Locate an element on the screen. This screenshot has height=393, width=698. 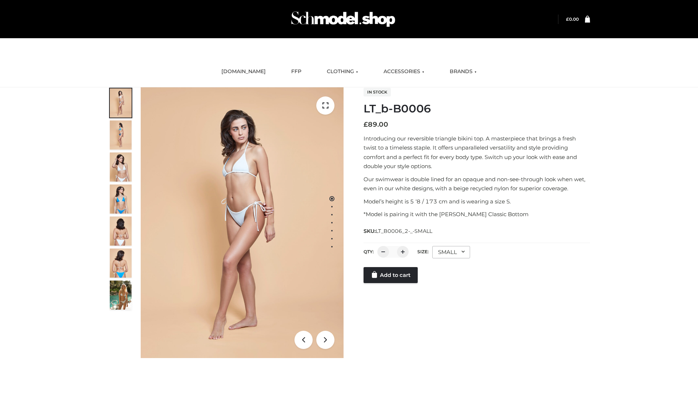
a: ACCESSORIES is located at coordinates (404, 72).